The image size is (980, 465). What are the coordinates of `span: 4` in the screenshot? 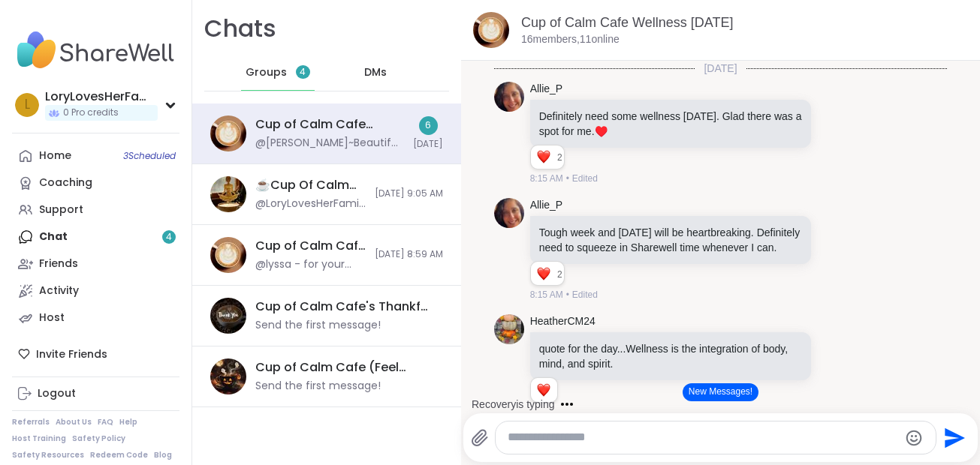 It's located at (303, 72).